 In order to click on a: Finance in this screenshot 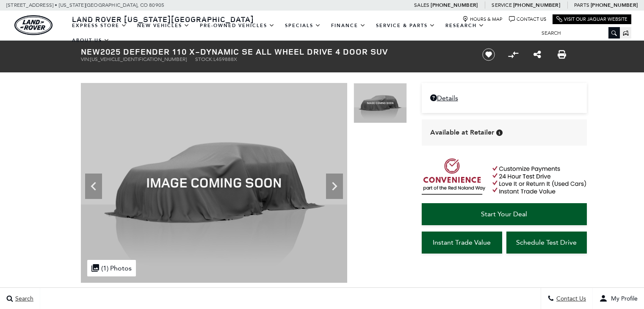, I will do `click(348, 26)`.